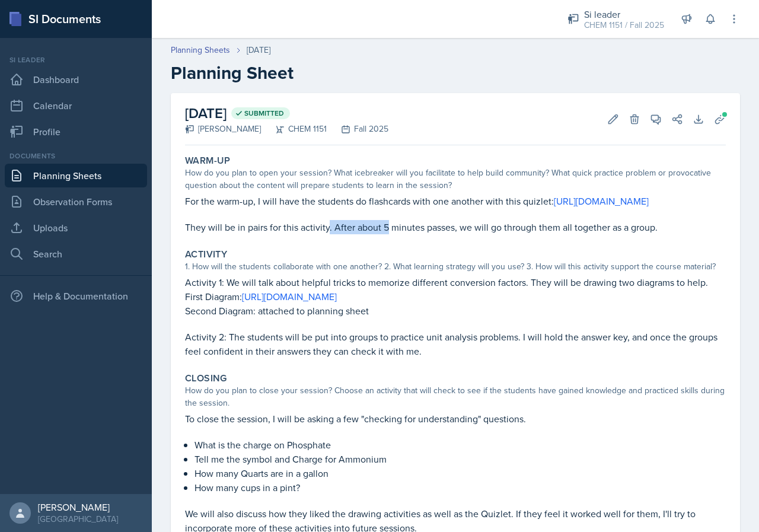 This screenshot has height=532, width=759. I want to click on h2: Planning Sheet, so click(456, 73).